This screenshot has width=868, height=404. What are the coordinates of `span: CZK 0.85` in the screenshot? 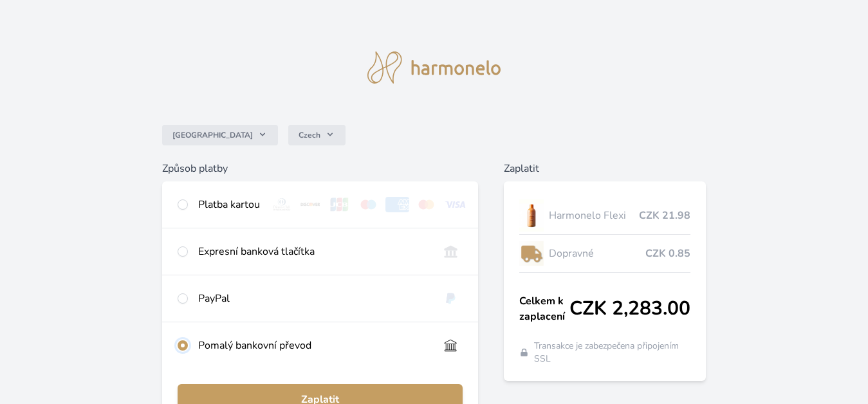 It's located at (668, 253).